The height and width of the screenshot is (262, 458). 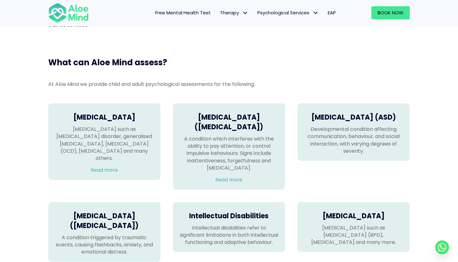 I want to click on p: Intellectual disabilities refer to significant limitations in both intellectual functioning and a..., so click(x=229, y=235).